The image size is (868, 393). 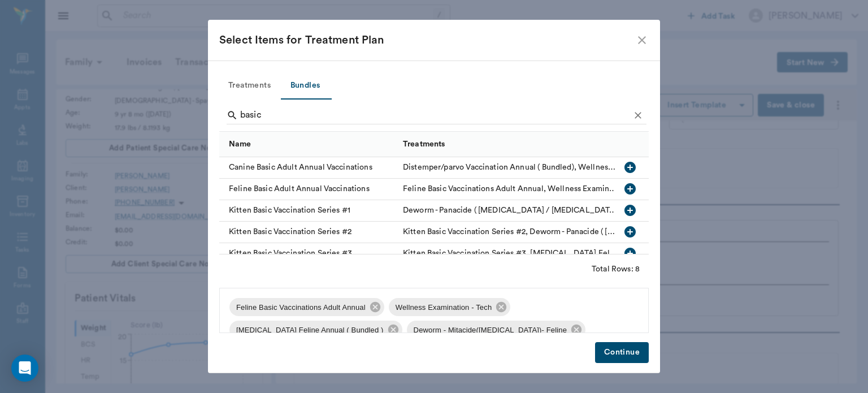 I want to click on div: Kitten Basic Vaccination Series #3, so click(x=308, y=254).